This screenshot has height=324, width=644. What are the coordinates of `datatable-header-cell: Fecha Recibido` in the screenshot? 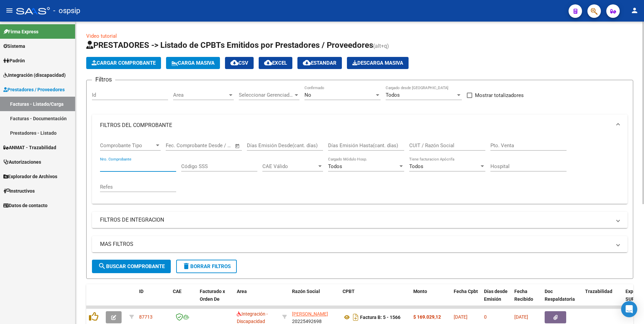 It's located at (527, 299).